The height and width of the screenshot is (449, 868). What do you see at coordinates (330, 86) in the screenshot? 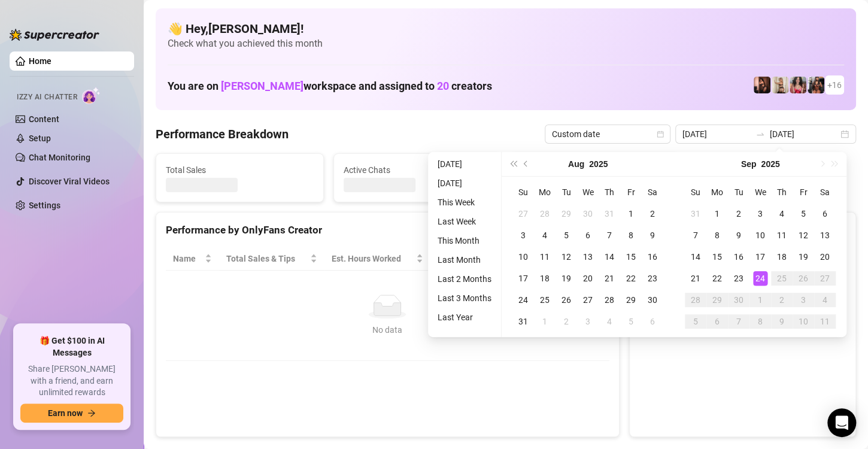
I see `h1: You are on workspace and assigned to creators` at bounding box center [330, 86].